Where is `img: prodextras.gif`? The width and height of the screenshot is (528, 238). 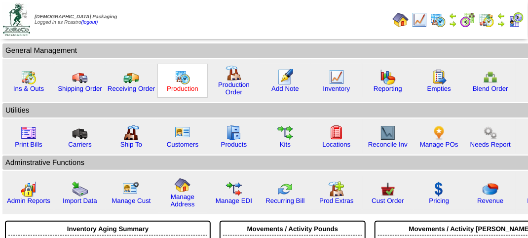 img: prodextras.gif is located at coordinates (336, 189).